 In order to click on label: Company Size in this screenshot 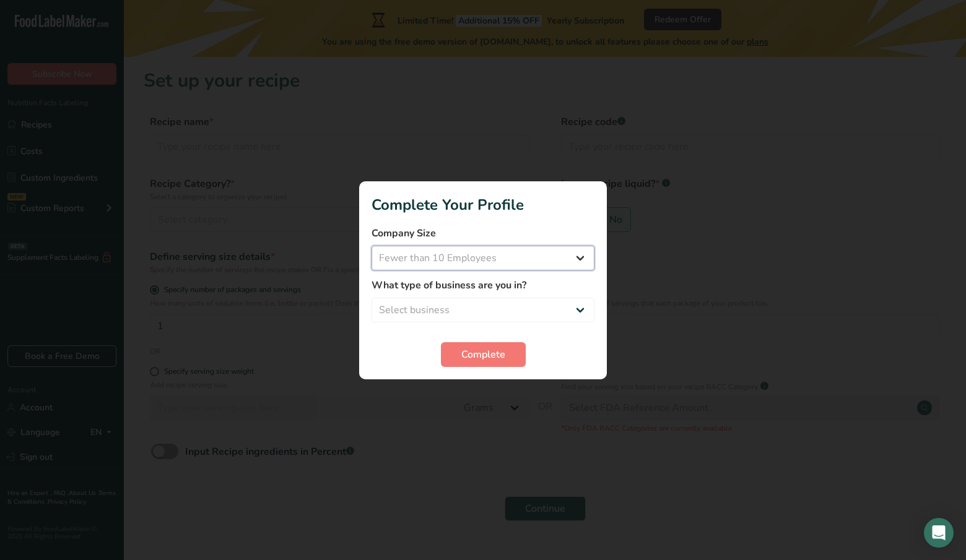, I will do `click(483, 233)`.